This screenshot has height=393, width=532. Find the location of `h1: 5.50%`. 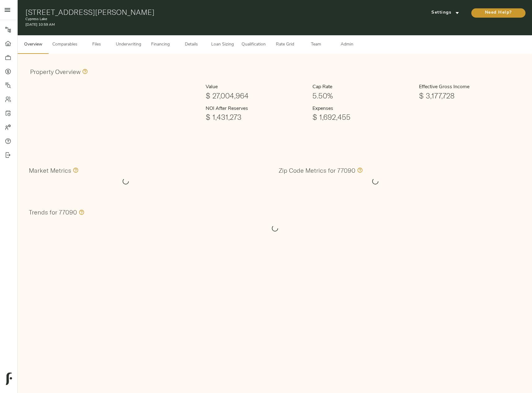

h1: 5.50% is located at coordinates (363, 96).